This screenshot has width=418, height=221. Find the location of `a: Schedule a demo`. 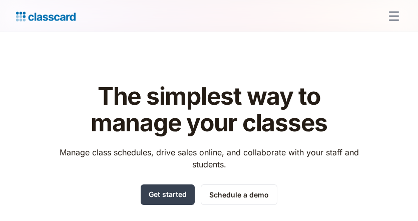

a: Schedule a demo is located at coordinates (239, 194).